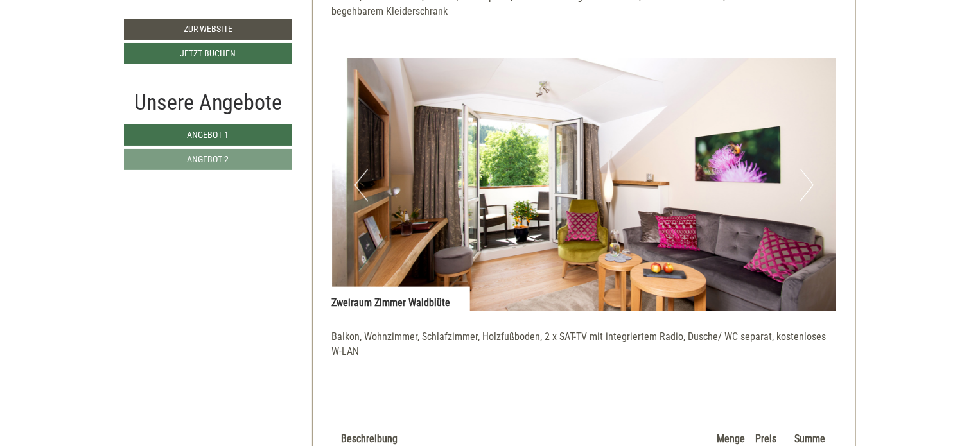 This screenshot has width=980, height=446. Describe the element at coordinates (208, 102) in the screenshot. I see `div: Unsere Angebote` at that location.